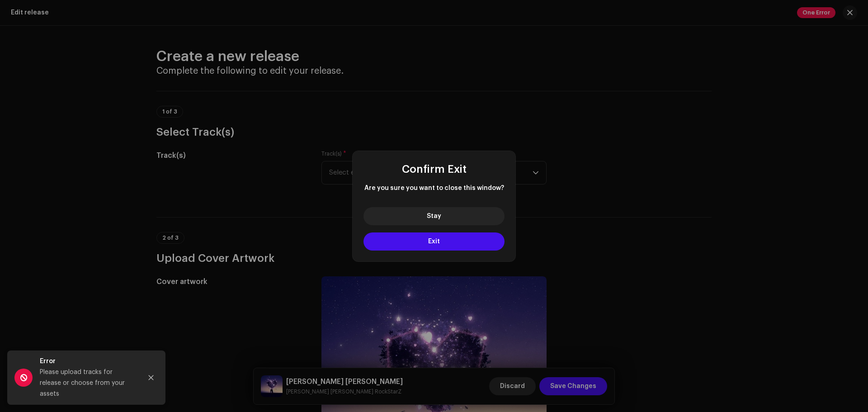 This screenshot has height=412, width=868. What do you see at coordinates (87, 383) in the screenshot?
I see `div: Please upload tracks for release or choose from your assets` at bounding box center [87, 383].